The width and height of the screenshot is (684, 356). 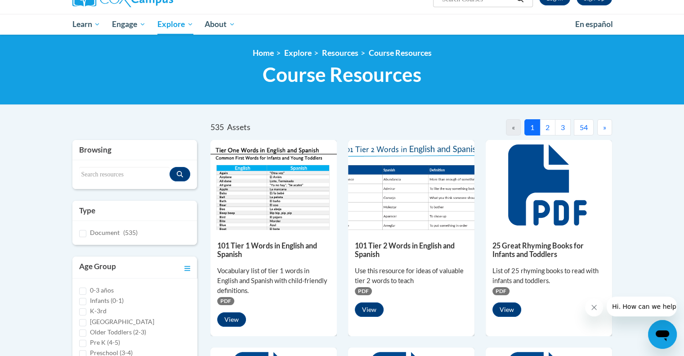 I want to click on h3: Type, so click(x=135, y=211).